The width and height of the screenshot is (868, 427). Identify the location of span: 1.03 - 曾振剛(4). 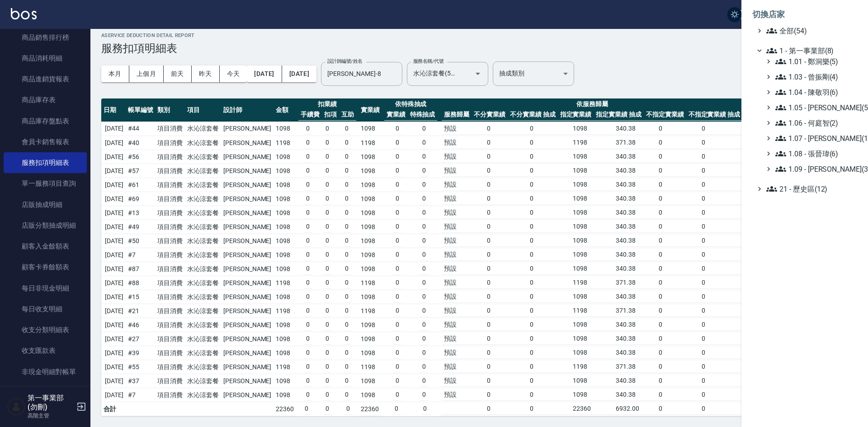
(815, 77).